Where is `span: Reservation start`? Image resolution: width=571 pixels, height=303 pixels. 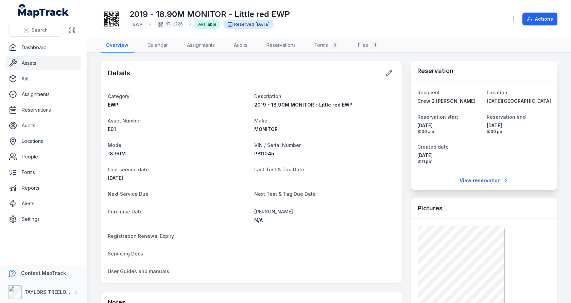 span: Reservation start is located at coordinates (438, 117).